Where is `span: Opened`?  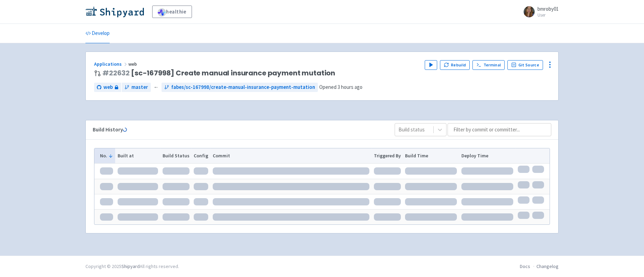 span: Opened is located at coordinates (340, 87).